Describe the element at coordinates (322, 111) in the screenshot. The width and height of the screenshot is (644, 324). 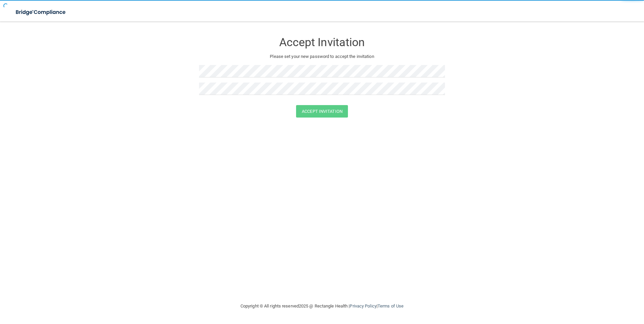
I see `button: Accept Invitation` at that location.